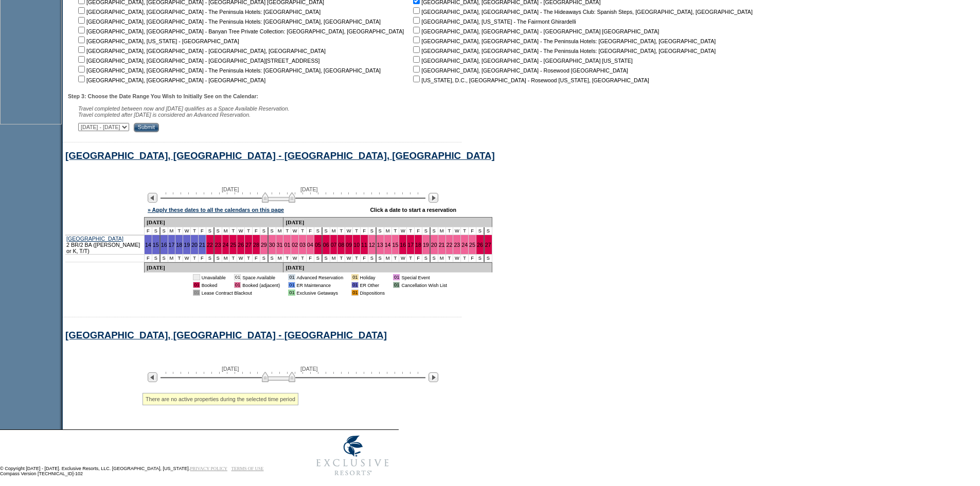  I want to click on td: ER Maintenance, so click(320, 285).